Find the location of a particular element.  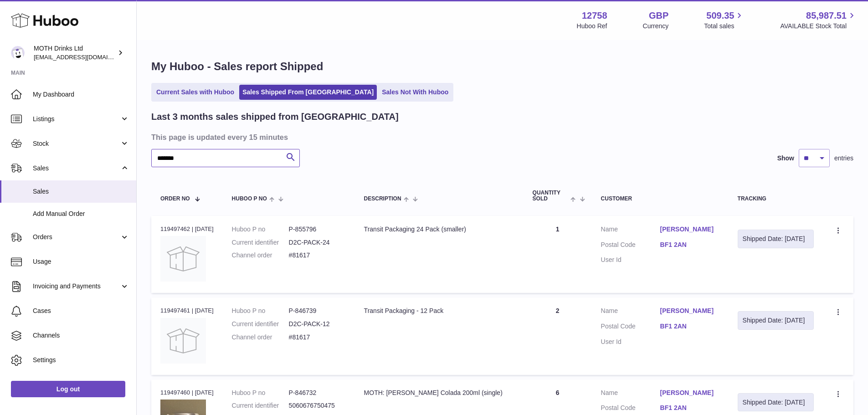

span: Settings is located at coordinates (81, 360).